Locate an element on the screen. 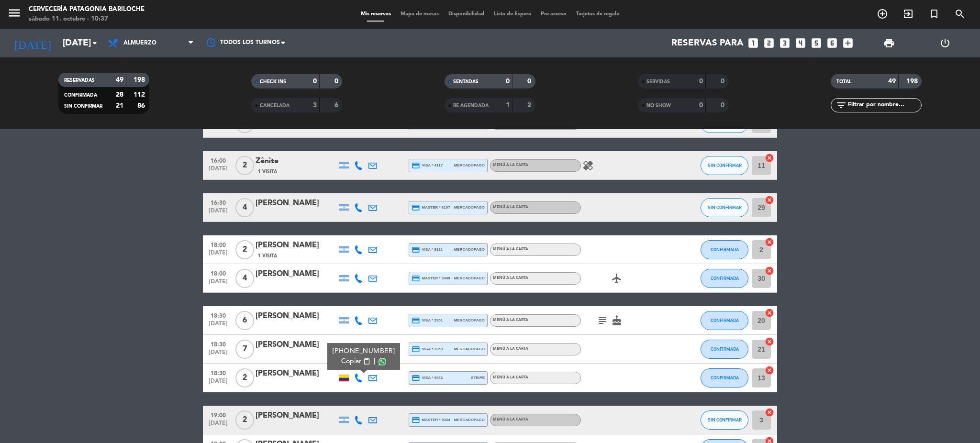 This screenshot has width=980, height=443. span: Mapa de mesas is located at coordinates (420, 14).